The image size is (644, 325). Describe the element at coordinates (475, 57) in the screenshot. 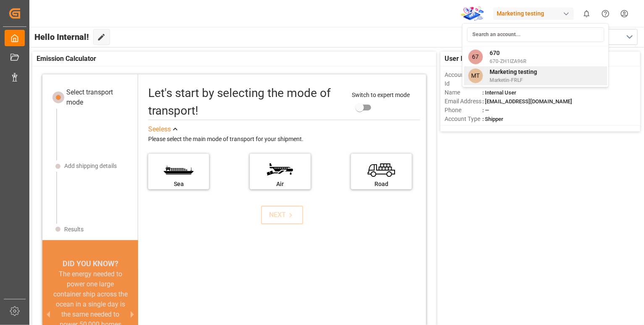

I see `span: 67` at that location.